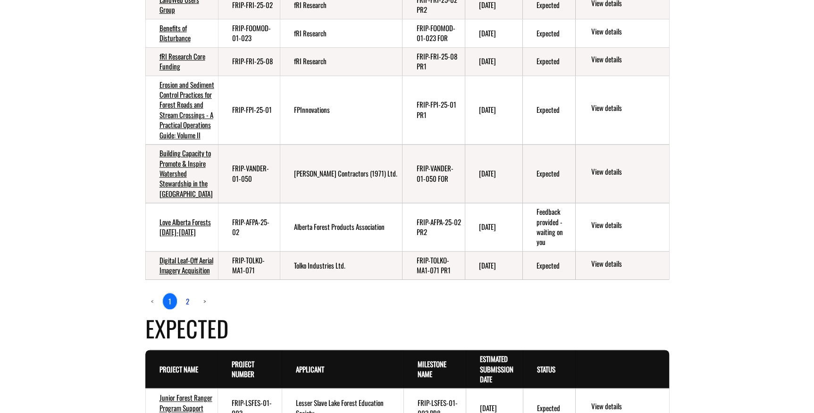  I want to click on td: 5/29/2025, so click(494, 61).